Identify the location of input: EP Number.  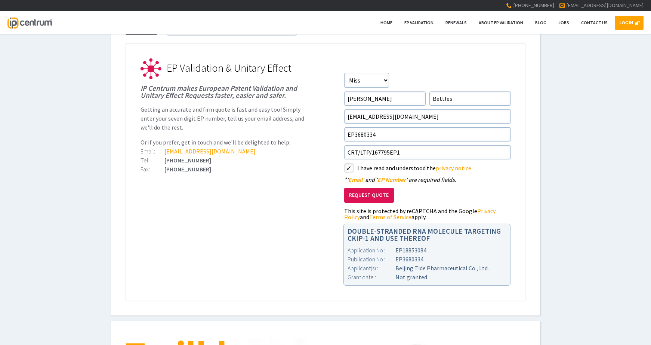
(427, 135).